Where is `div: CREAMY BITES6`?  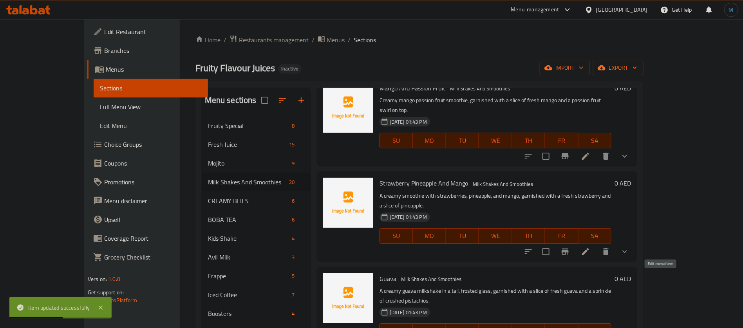 div: CREAMY BITES6 is located at coordinates (256, 201).